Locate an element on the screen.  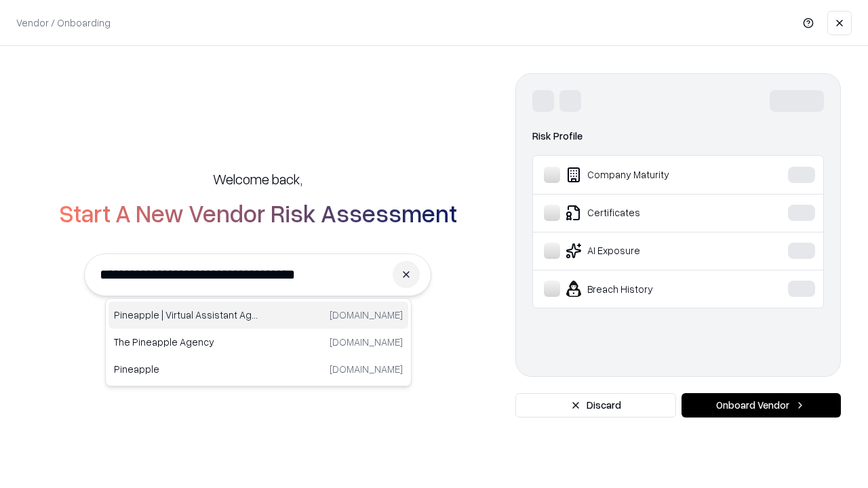
p: Vendor / Onboarding is located at coordinates (63, 22).